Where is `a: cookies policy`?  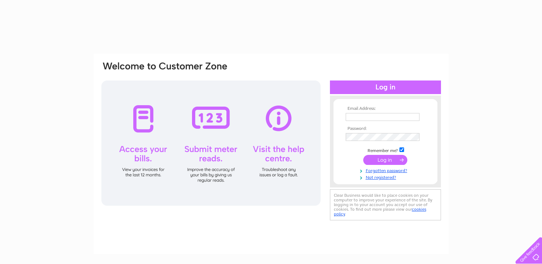 a: cookies policy is located at coordinates (380, 212).